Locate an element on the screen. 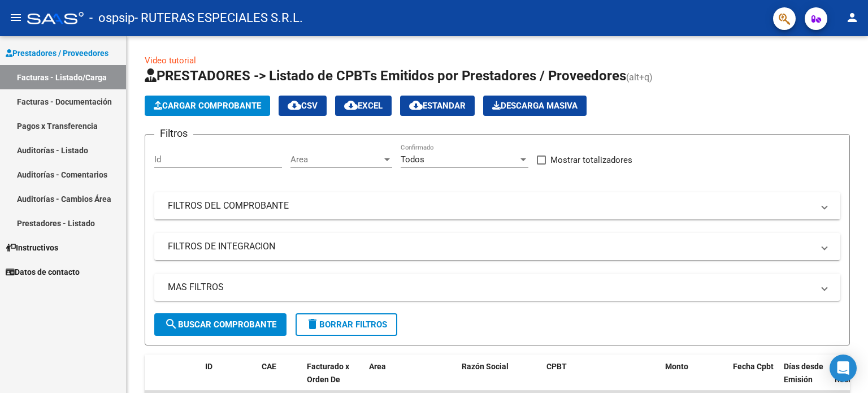 The image size is (868, 393). mat-panel-title: MAS FILTROS is located at coordinates (491, 288).